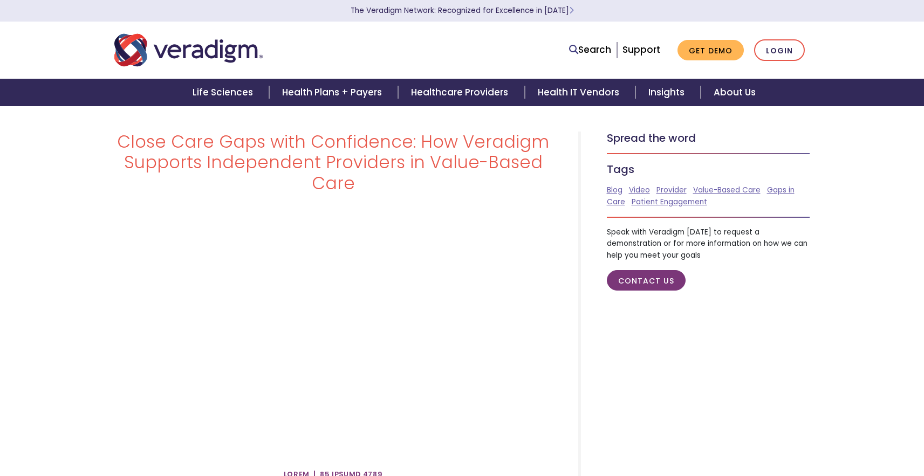 This screenshot has width=924, height=476. Describe the element at coordinates (727, 190) in the screenshot. I see `a: Value-Based Care` at that location.